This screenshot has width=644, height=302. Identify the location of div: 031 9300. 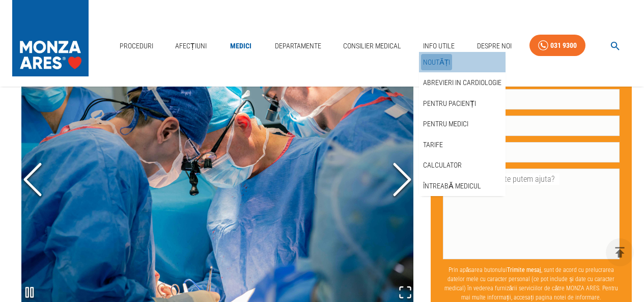
(564, 45).